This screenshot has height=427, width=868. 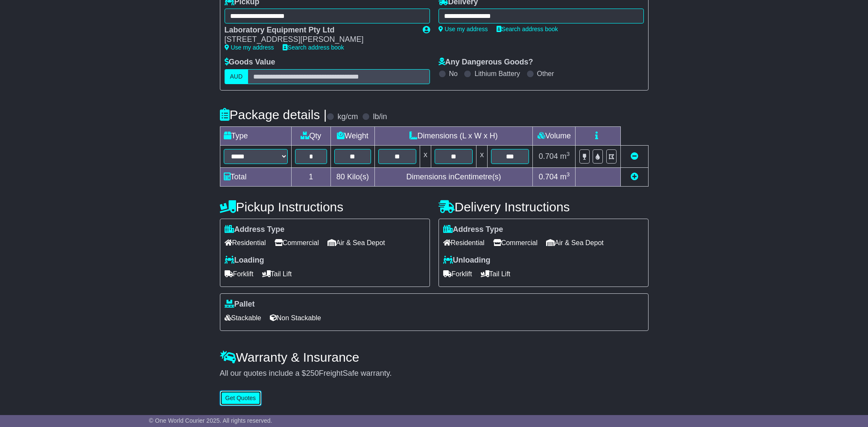 I want to click on h4: Package details |, so click(x=274, y=114).